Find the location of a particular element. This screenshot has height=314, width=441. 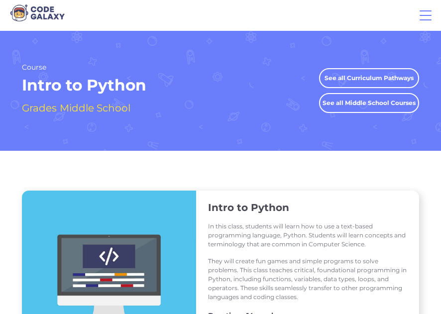

h2: Course is located at coordinates (84, 67).